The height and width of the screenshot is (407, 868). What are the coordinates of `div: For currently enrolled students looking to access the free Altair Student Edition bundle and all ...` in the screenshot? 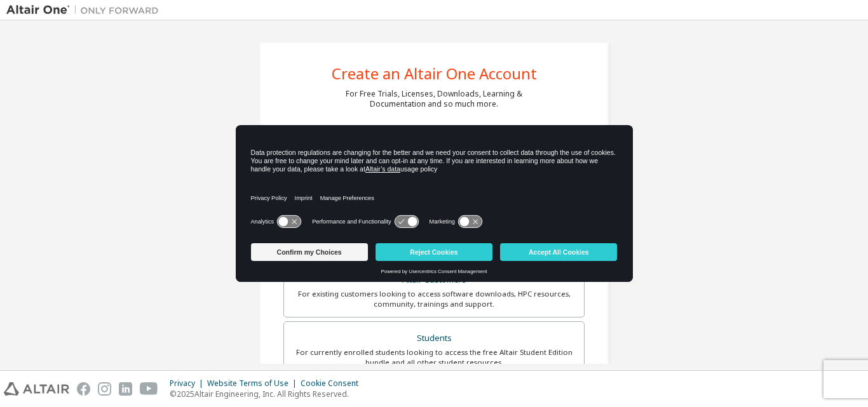 It's located at (434, 358).